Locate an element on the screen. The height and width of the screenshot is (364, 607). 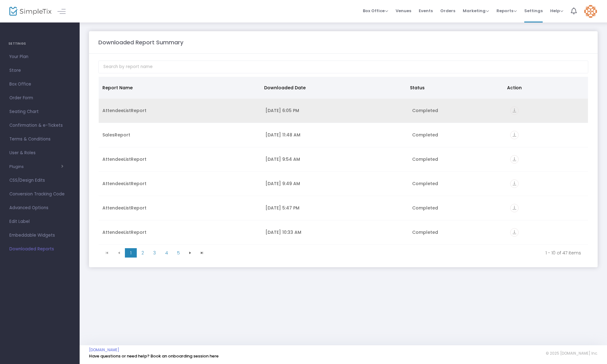
span: Reports is located at coordinates (506, 10).